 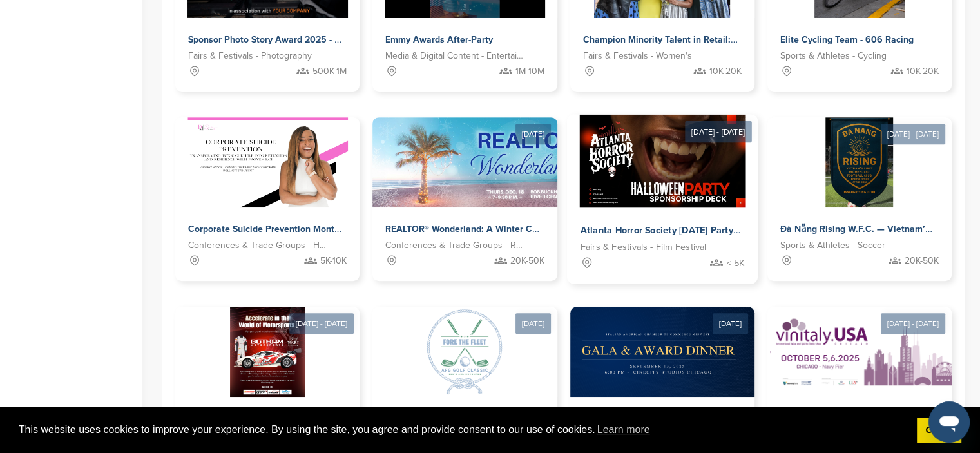 What do you see at coordinates (643, 247) in the screenshot?
I see `span: Fairs & Festivals - Film Festival` at bounding box center [643, 247].